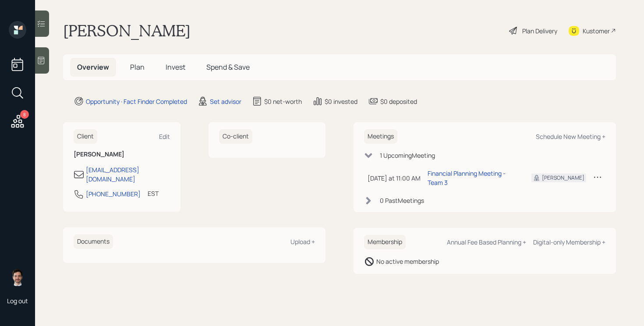 The width and height of the screenshot is (644, 326). I want to click on div: 8, so click(24, 115).